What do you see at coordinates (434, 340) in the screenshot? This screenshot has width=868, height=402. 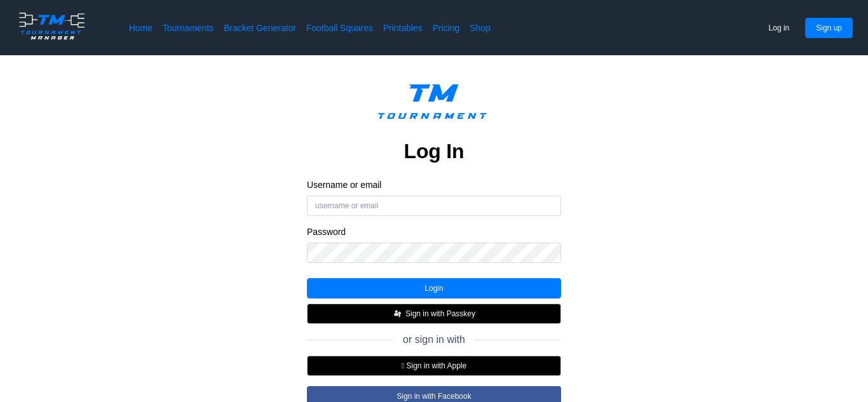 I see `span: or sign in with` at bounding box center [434, 340].